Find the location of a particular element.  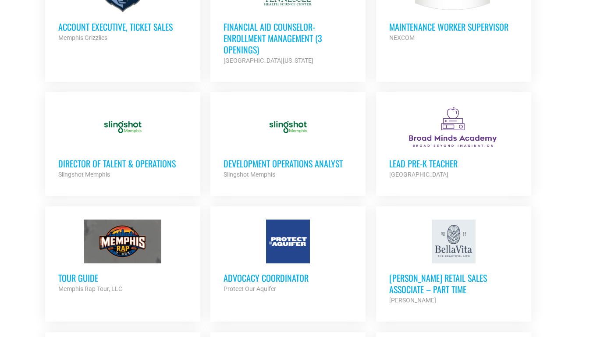

strong: NEXCOM is located at coordinates (402, 38).